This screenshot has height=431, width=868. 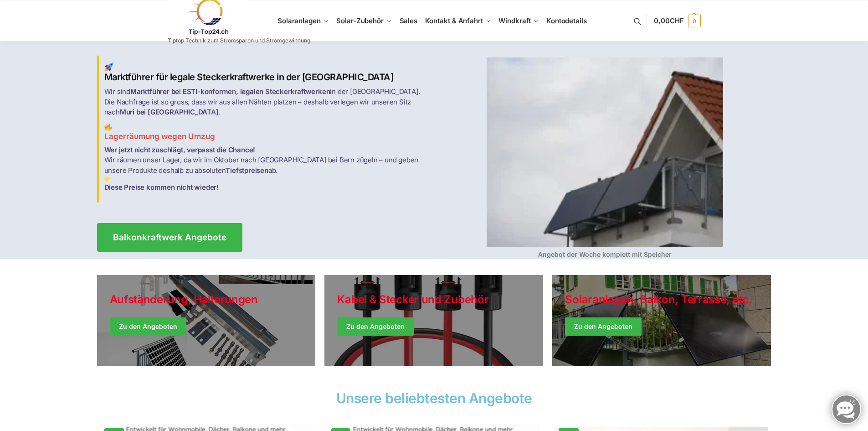 I want to click on a: 0,00CHF 0, so click(x=677, y=21).